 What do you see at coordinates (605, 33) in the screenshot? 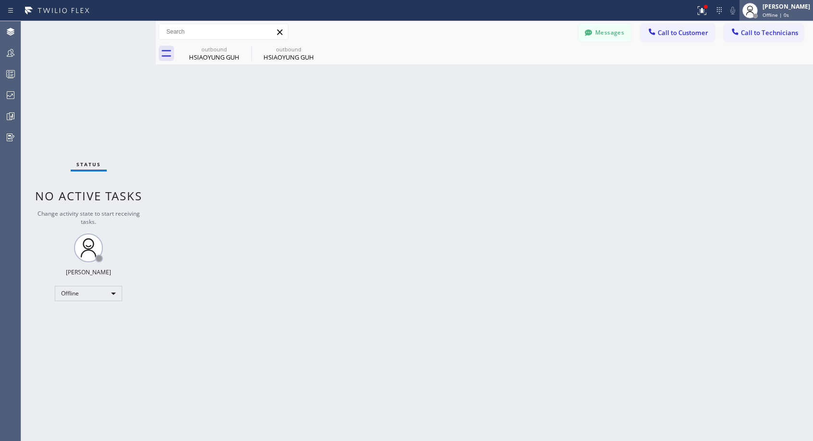
I see `button: Messages` at bounding box center [605, 33].